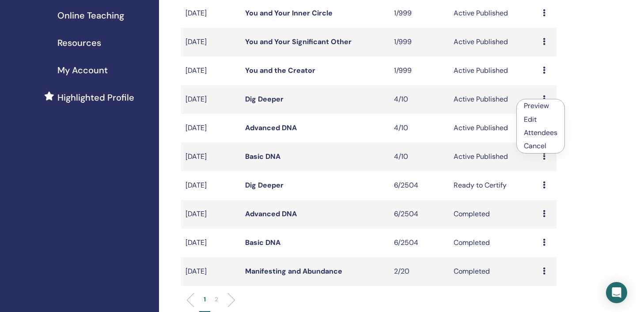 This screenshot has height=312, width=636. What do you see at coordinates (91, 15) in the screenshot?
I see `span: Online Teaching` at bounding box center [91, 15].